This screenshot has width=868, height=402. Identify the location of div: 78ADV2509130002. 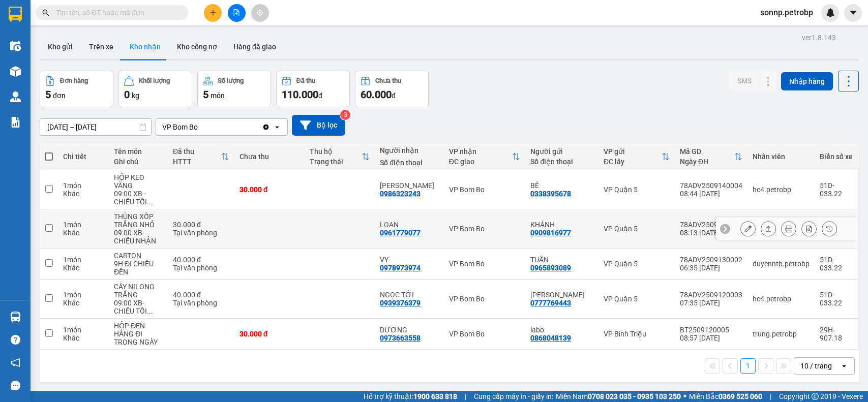
(711, 259).